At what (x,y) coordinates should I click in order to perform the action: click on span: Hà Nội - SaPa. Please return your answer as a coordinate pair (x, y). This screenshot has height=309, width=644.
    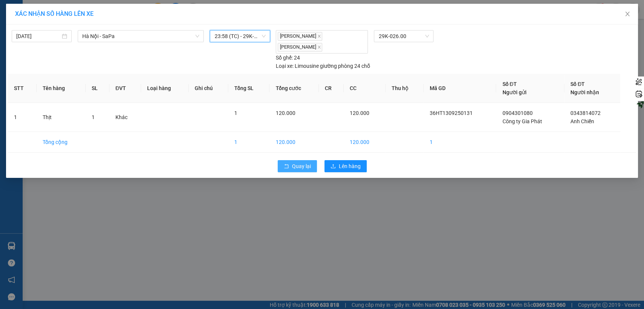
    Looking at the image, I should click on (141, 36).